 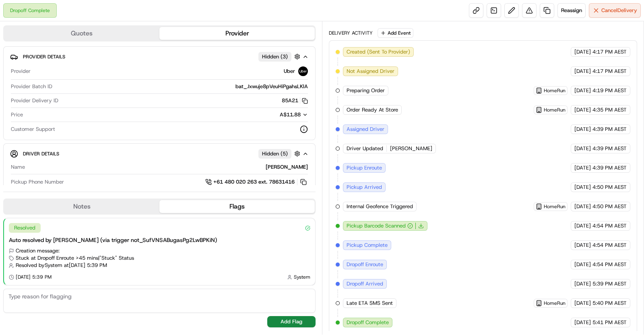 What do you see at coordinates (256, 182) in the screenshot?
I see `button: +61 480 020 263 ext. 78631416` at bounding box center [256, 182].